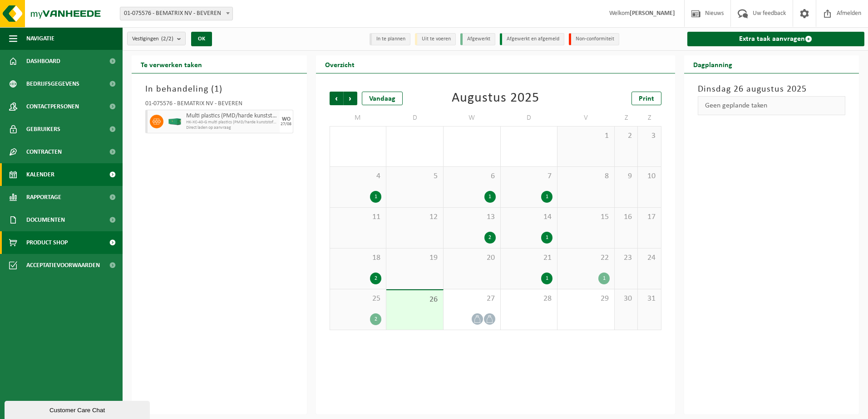 This screenshot has width=868, height=419. What do you see at coordinates (340, 64) in the screenshot?
I see `h2: Overzicht` at bounding box center [340, 64].